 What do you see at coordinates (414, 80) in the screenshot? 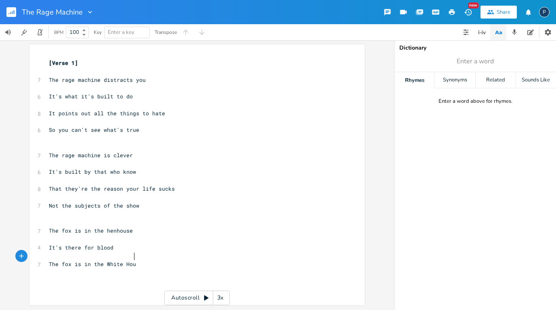
I see `div: Rhymes` at bounding box center [414, 80].